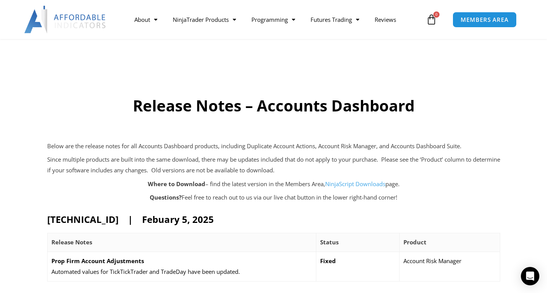 The image size is (547, 293). I want to click on a: Programming, so click(273, 20).